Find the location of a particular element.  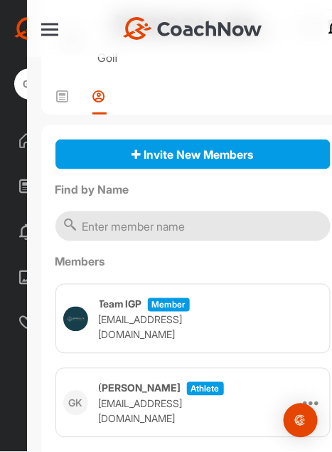

label: Find by Name is located at coordinates (193, 189).